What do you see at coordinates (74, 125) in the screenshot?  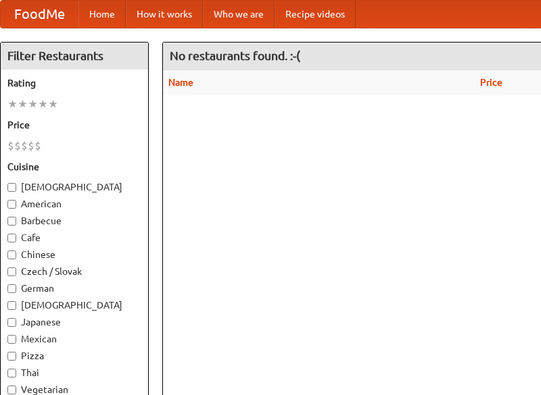 I see `h5: Price` at bounding box center [74, 125].